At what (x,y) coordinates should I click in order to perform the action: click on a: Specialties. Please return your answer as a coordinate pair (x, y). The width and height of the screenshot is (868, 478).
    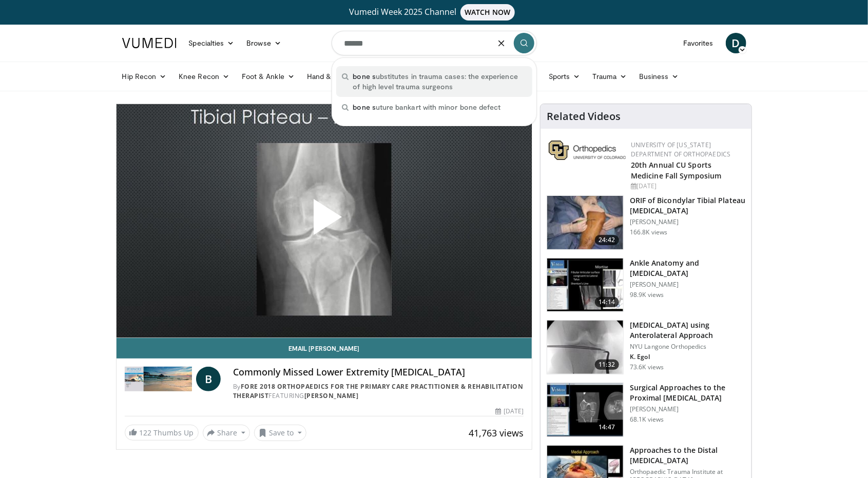
    Looking at the image, I should click on (212, 43).